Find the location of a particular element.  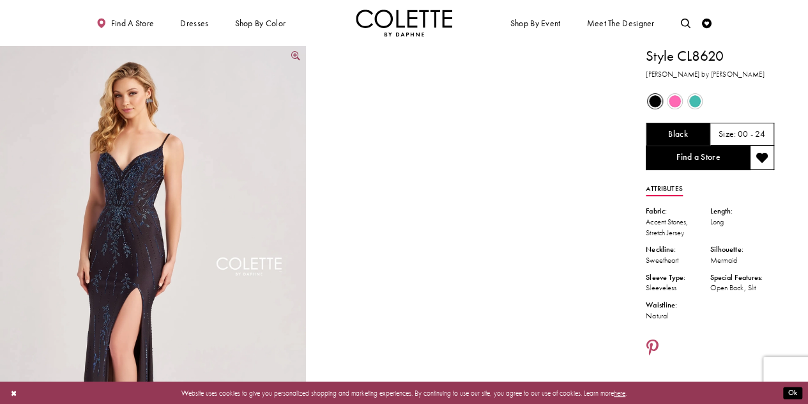

div: Sweetheart is located at coordinates (678, 260).